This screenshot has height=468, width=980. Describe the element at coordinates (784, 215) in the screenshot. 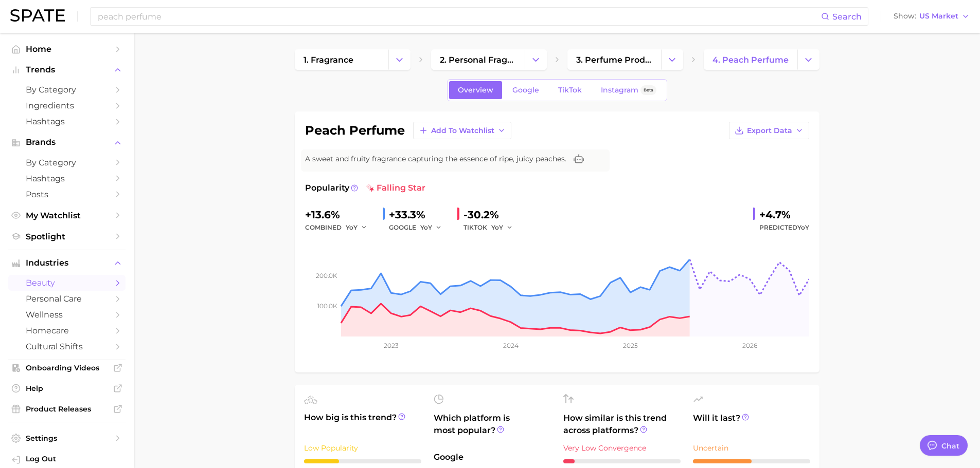

I see `div: +4.7%` at that location.